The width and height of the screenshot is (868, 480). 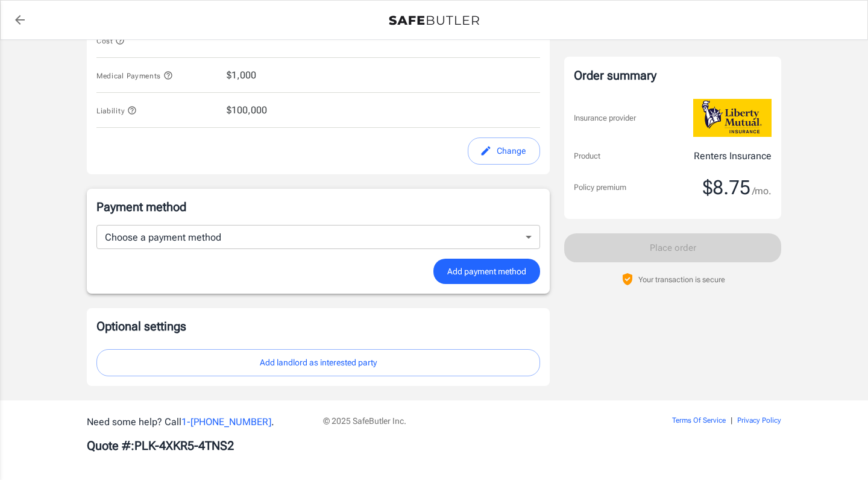 What do you see at coordinates (605, 118) in the screenshot?
I see `p: Insurance provider` at bounding box center [605, 118].